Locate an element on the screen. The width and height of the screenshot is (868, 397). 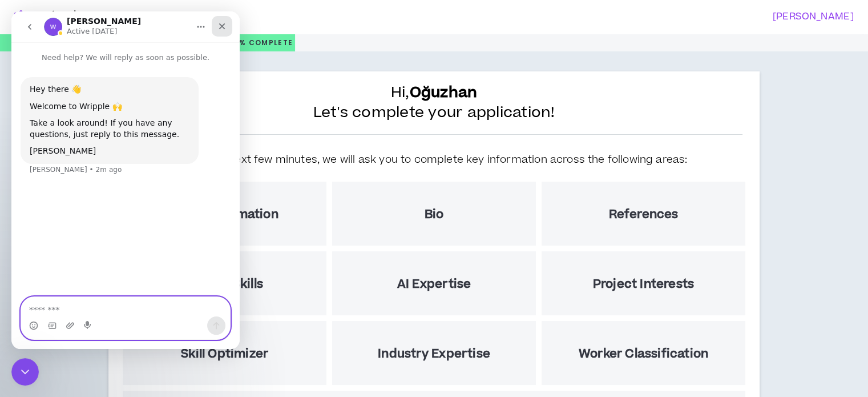
div: Hey there 👋 is located at coordinates (98, 79).